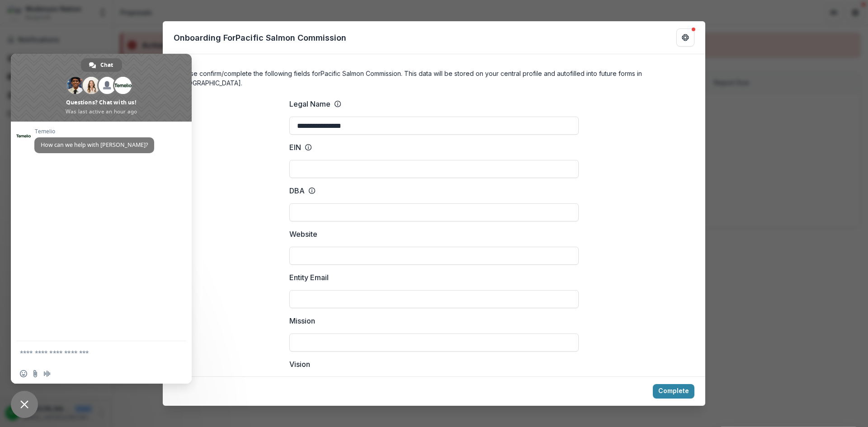 This screenshot has width=868, height=427. I want to click on textarea: Compose your message..., so click(92, 352).